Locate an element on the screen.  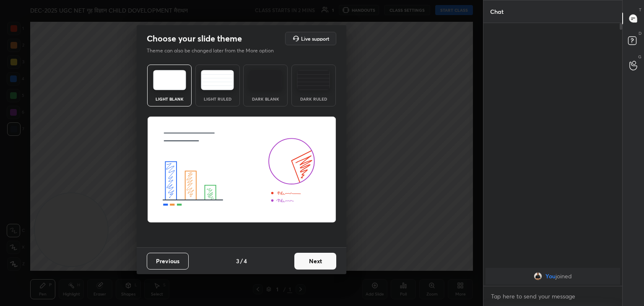
div: Dark Blank is located at coordinates (266, 99).